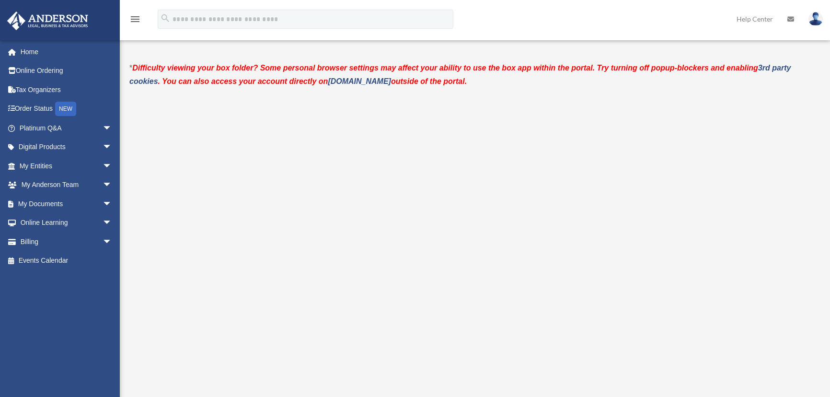  Describe the element at coordinates (135, 21) in the screenshot. I see `a: menu` at that location.